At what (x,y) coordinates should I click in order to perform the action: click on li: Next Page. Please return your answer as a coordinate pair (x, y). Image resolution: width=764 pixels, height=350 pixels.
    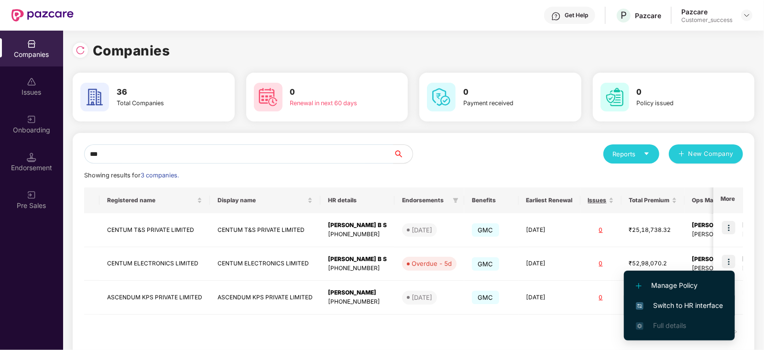
    Looking at the image, I should click on (735, 332).